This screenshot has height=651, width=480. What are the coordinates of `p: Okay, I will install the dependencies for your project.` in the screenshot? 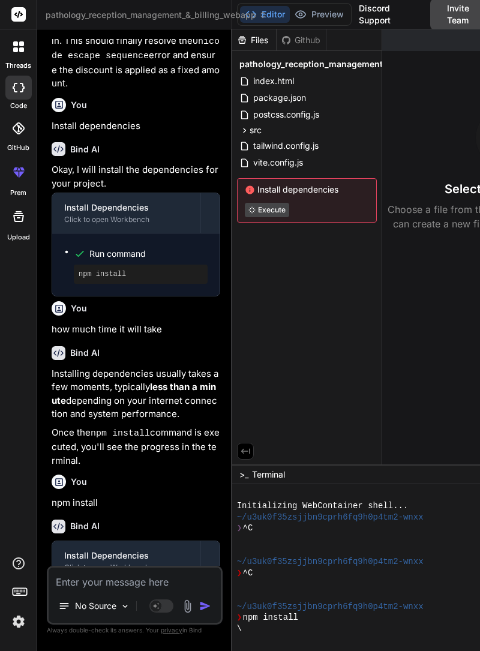 It's located at (136, 177).